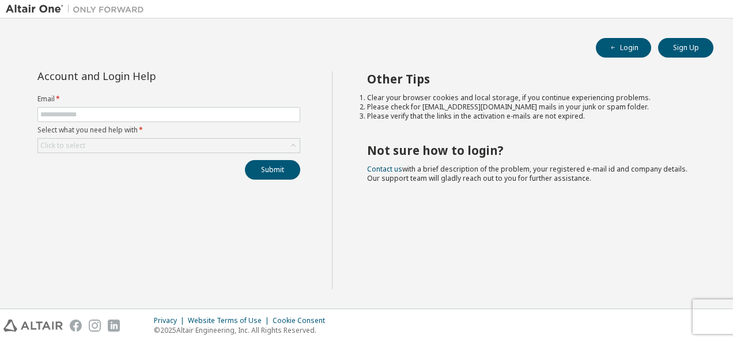 The height and width of the screenshot is (342, 733). Describe the element at coordinates (527, 174) in the screenshot. I see `span: with a brief description of the problem, your registered e-mail id and company details. Our suppo...` at that location.